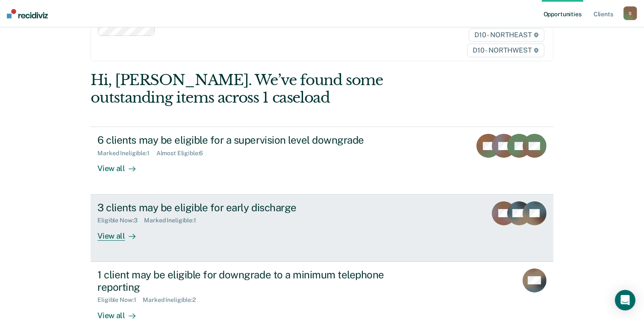  I want to click on div: Eligible Now : 1, so click(120, 300).